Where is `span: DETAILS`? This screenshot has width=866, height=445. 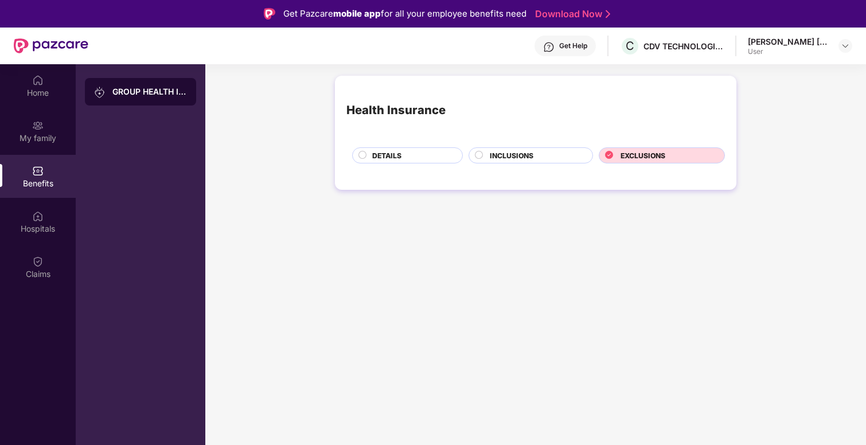 span: DETAILS is located at coordinates (386, 155).